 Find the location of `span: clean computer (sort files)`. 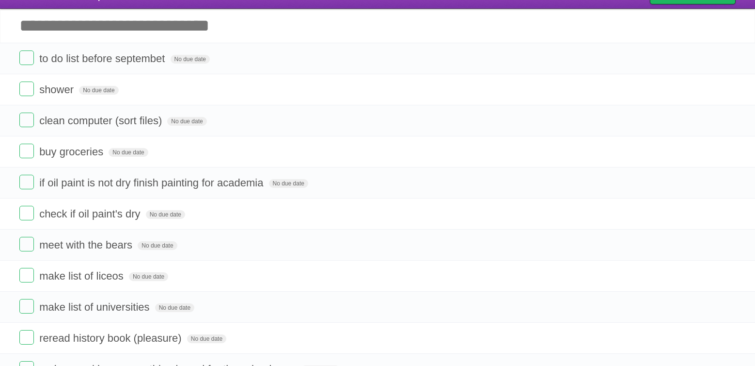

span: clean computer (sort files) is located at coordinates (102, 120).